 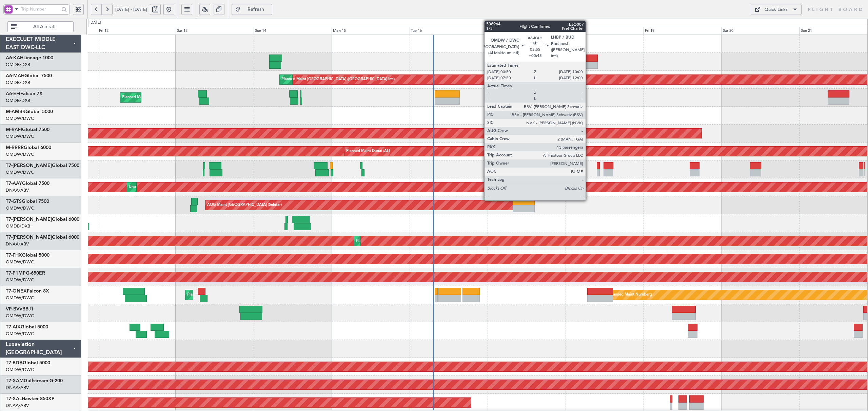 What do you see at coordinates (30, 58) in the screenshot?
I see `a: A6-KAHLineage 1000` at bounding box center [30, 58].